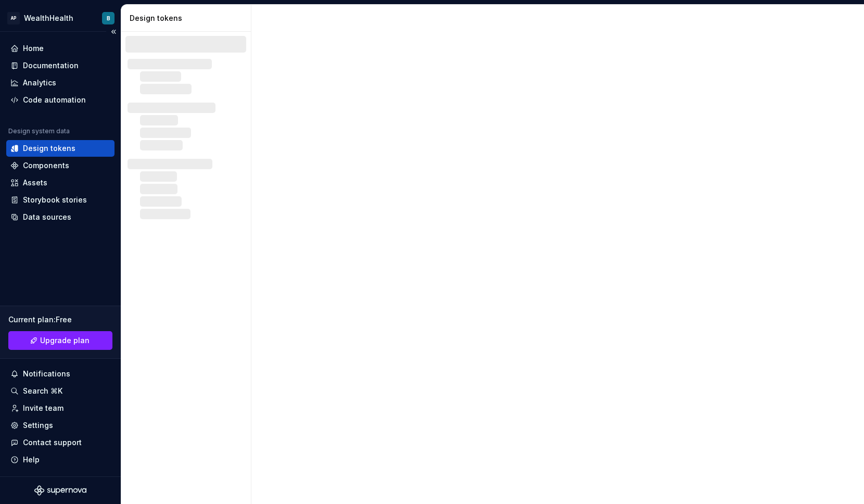 This screenshot has width=864, height=504. Describe the element at coordinates (60, 18) in the screenshot. I see `button: APWealthHealthB` at that location.